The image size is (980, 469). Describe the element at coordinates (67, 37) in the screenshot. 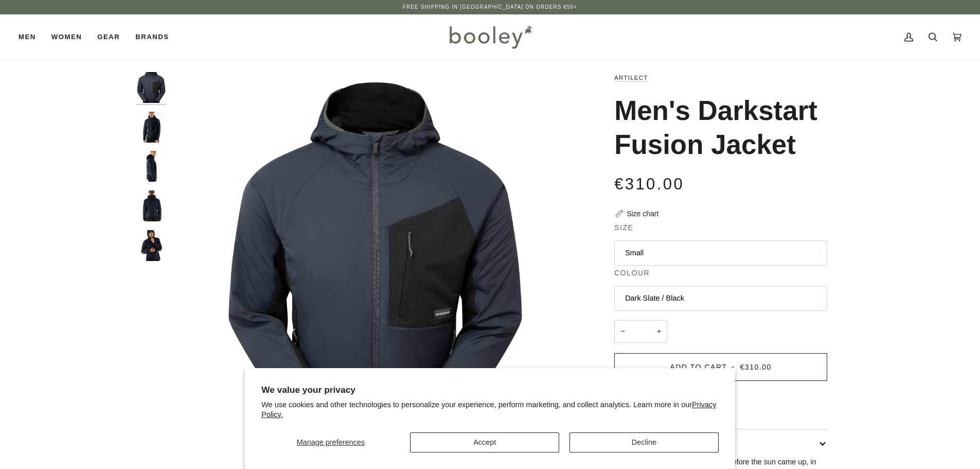

I see `span: Women` at that location.